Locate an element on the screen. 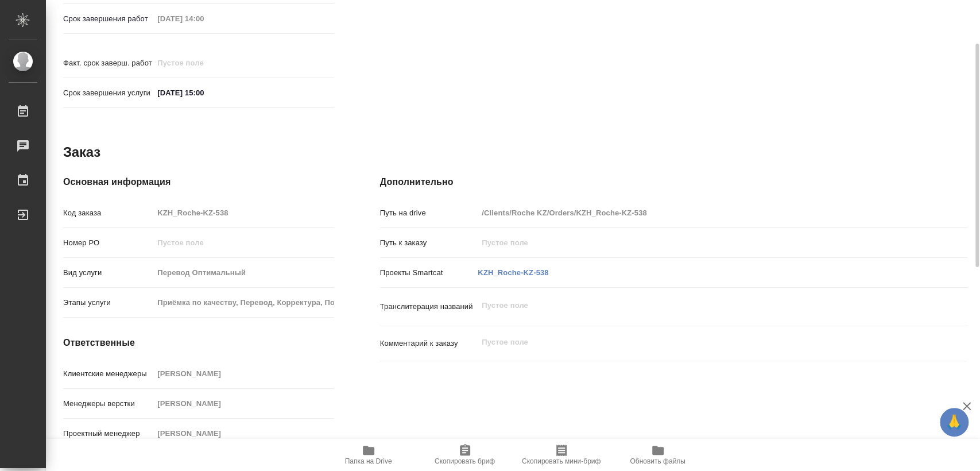  p: Транслитерация названий is located at coordinates (429, 307).